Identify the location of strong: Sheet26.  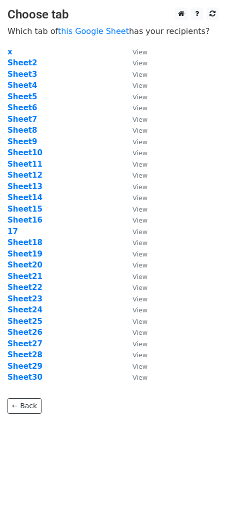
(25, 333).